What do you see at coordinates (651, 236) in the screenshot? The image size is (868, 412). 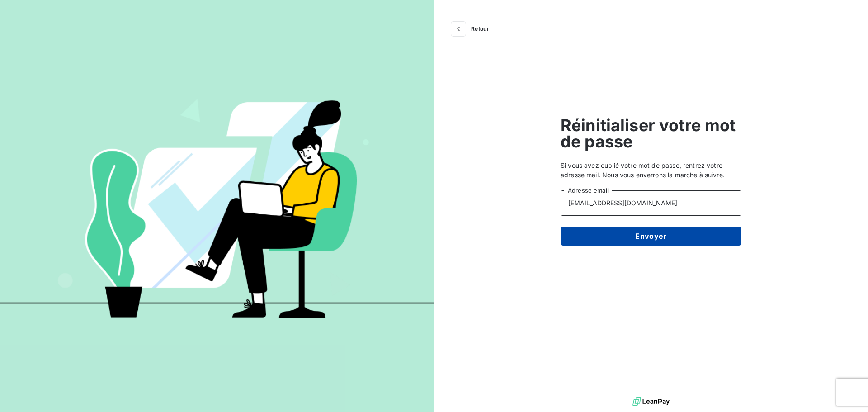 I see `button: Envoyer` at bounding box center [651, 236].